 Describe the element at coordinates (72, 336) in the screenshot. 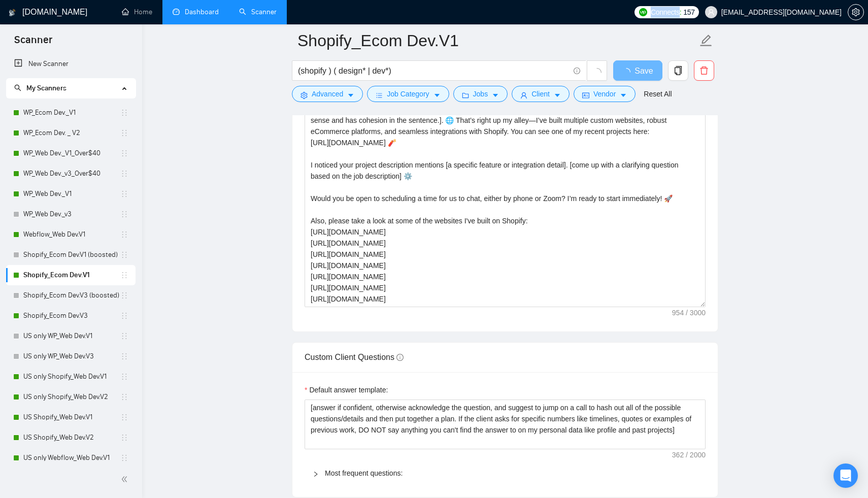

I see `a: US only WP_Web Dev.V1` at that location.